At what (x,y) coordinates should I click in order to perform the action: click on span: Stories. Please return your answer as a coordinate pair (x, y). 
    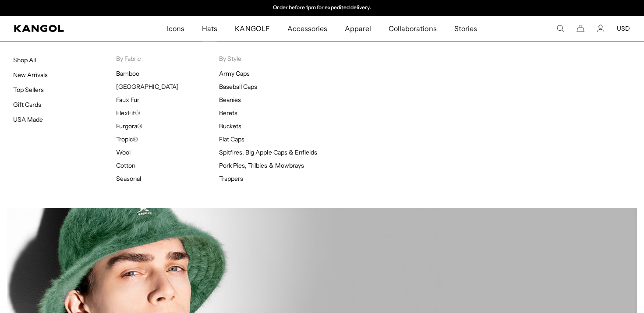
    Looking at the image, I should click on (466, 29).